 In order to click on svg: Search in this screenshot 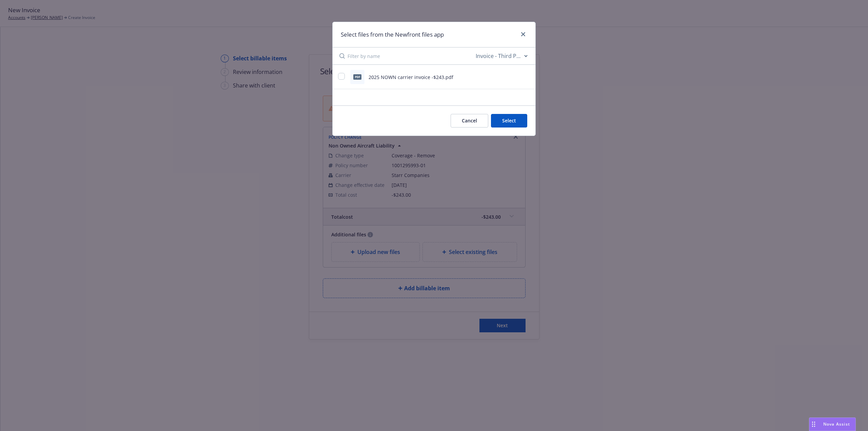, I will do `click(342, 56)`.